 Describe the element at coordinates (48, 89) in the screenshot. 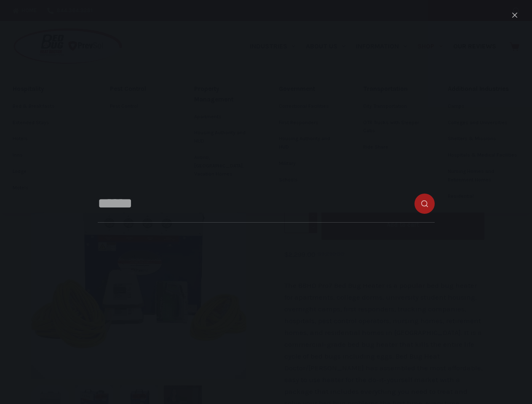

I see `a: Hospitality` at that location.